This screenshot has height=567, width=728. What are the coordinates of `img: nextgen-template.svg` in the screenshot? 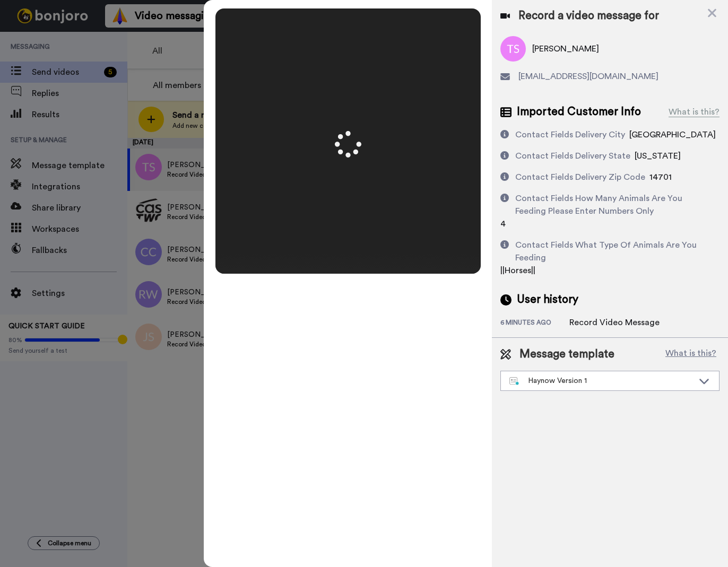 It's located at (514, 381).